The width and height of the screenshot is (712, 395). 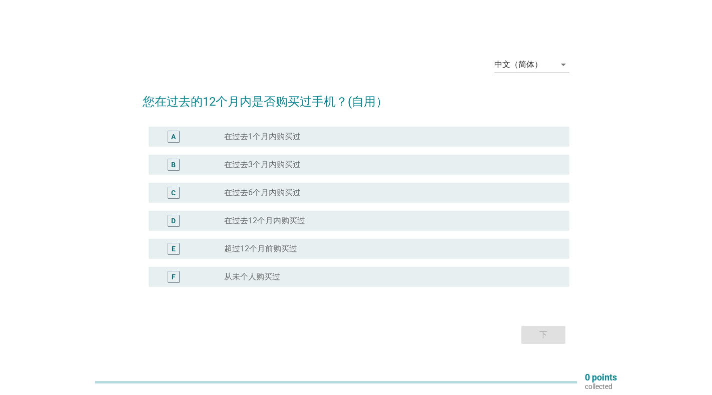 I want to click on p: collected, so click(x=601, y=387).